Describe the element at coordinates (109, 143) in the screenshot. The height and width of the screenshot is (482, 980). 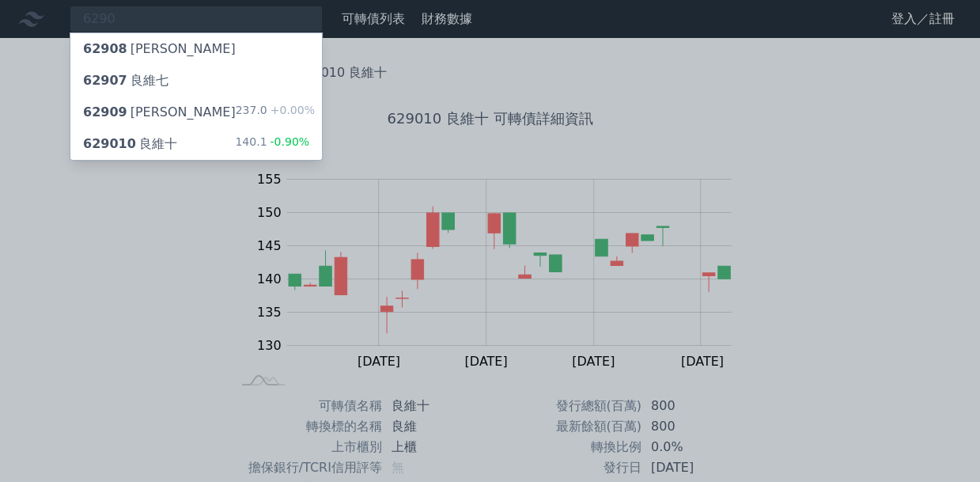
I see `span: 629010` at that location.